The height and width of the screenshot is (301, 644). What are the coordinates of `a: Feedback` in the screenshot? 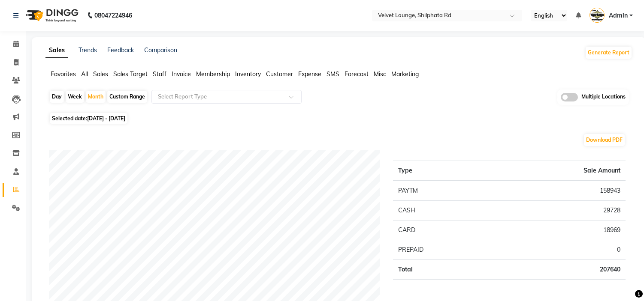 It's located at (120, 50).